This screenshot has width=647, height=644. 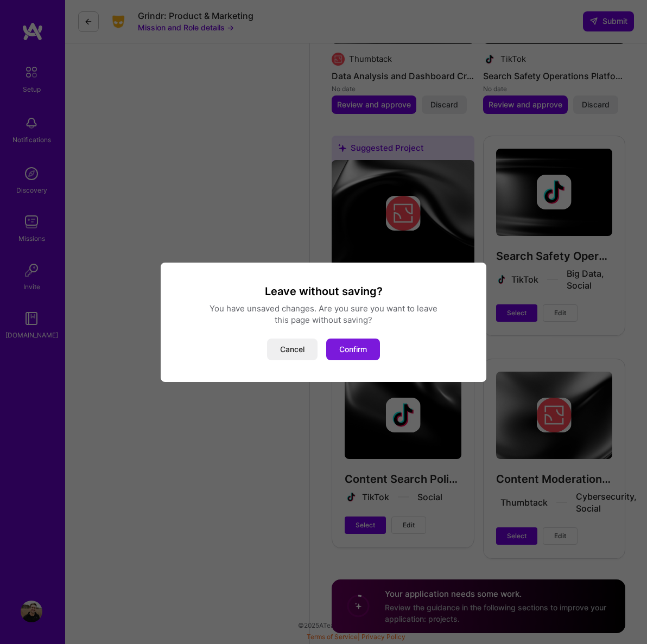 I want to click on button: Confirm, so click(x=353, y=350).